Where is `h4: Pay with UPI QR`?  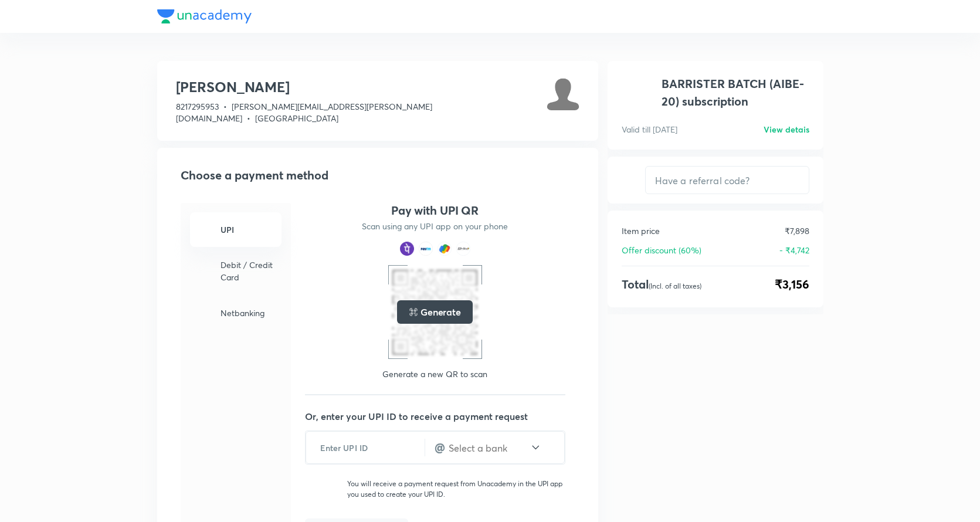
h4: Pay with UPI QR is located at coordinates (435, 211).